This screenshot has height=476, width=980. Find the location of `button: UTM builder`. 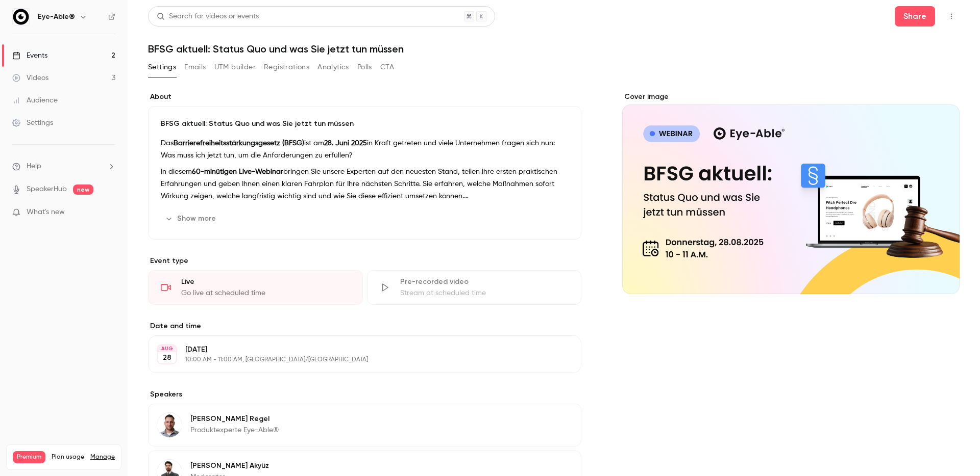

button: UTM builder is located at coordinates (235, 67).